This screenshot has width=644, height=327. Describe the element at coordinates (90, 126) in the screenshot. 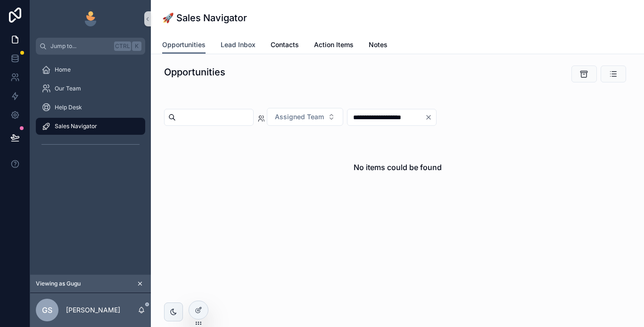

I see `a: Sales Navigator` at that location.